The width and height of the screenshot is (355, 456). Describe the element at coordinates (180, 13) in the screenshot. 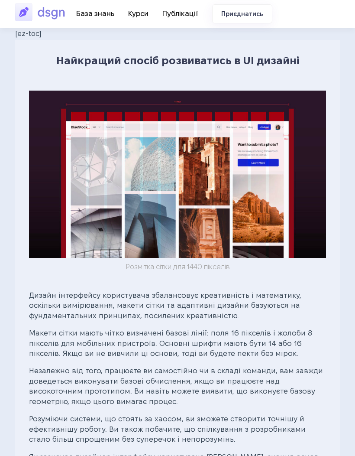

I see `a: Публікації` at that location.